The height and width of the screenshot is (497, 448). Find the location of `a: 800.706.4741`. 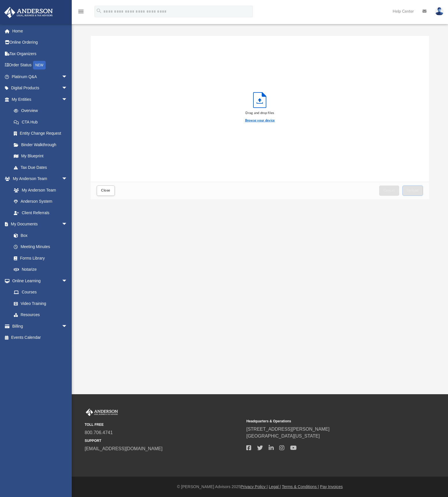

a: 800.706.4741 is located at coordinates (99, 433).